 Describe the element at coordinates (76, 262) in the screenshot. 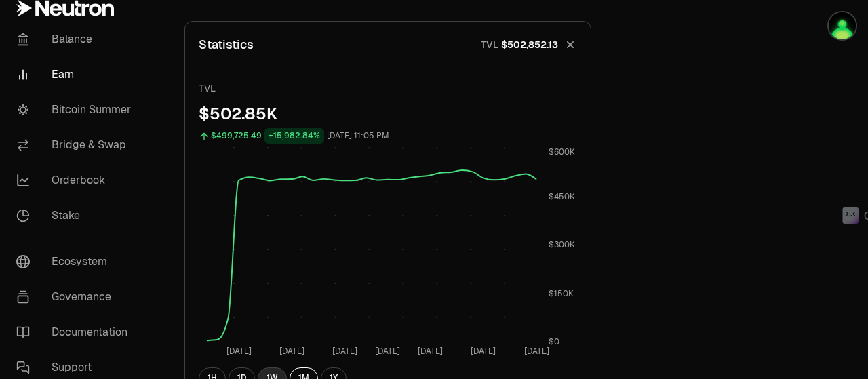

I see `a: Ecosystem` at that location.